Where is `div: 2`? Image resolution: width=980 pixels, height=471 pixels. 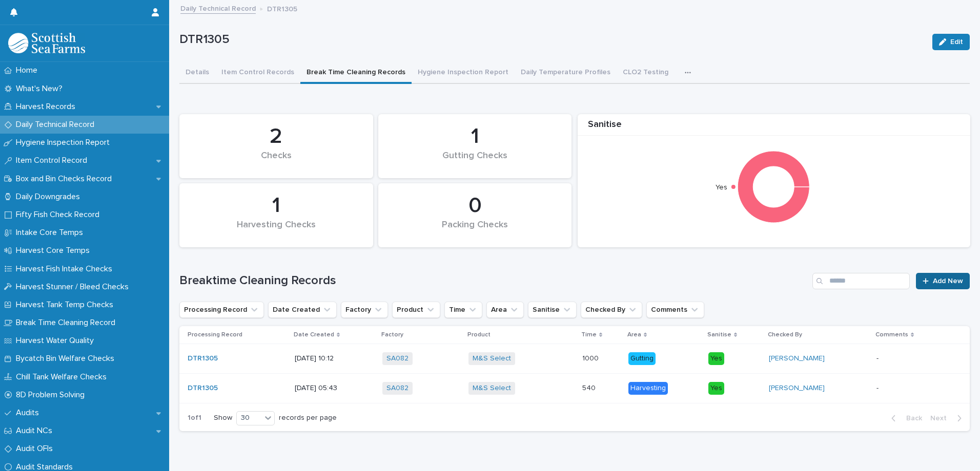
div: 2 is located at coordinates (276, 137).